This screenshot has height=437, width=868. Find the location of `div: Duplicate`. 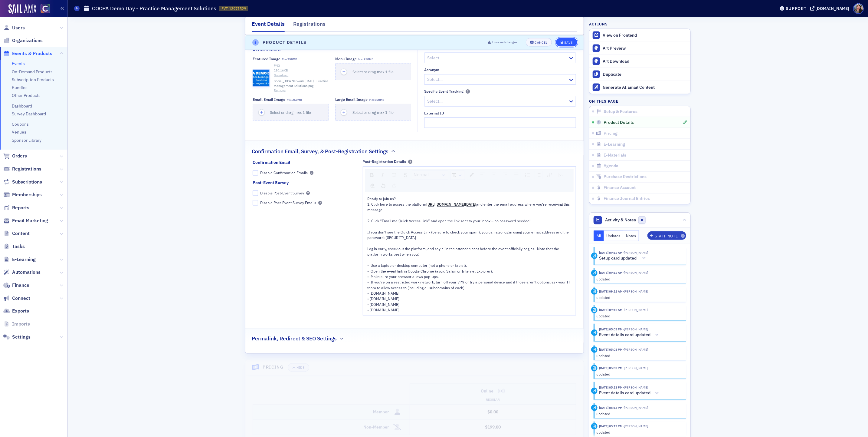

div: Duplicate is located at coordinates (645, 75).